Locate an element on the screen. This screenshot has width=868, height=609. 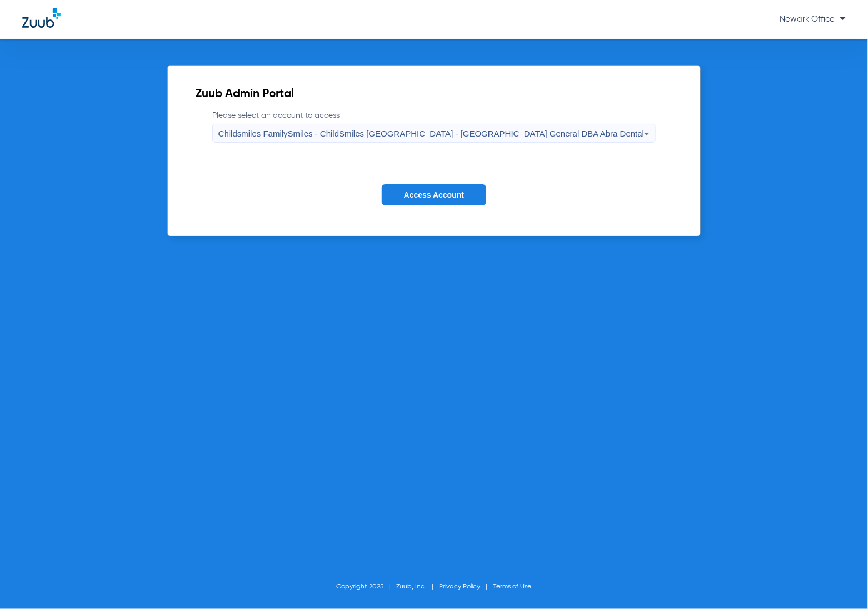
li: Copyright 2025 is located at coordinates (367, 587).